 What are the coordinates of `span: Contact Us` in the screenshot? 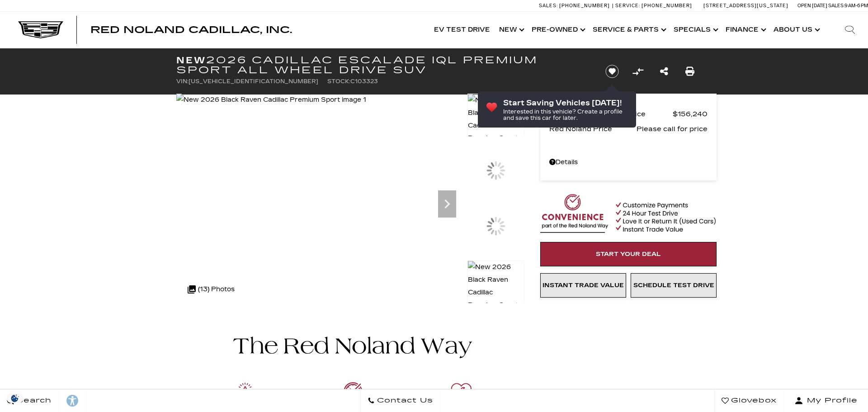 It's located at (404, 401).